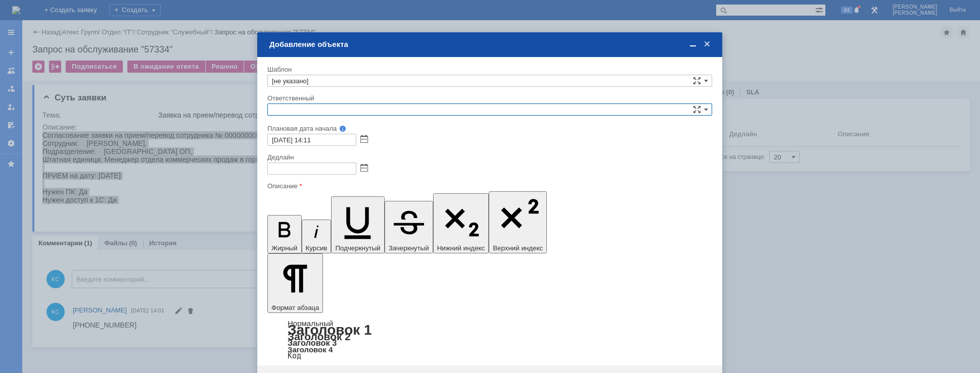 The width and height of the screenshot is (980, 373). What do you see at coordinates (489, 98) in the screenshot?
I see `div: Ответственный` at bounding box center [489, 98].